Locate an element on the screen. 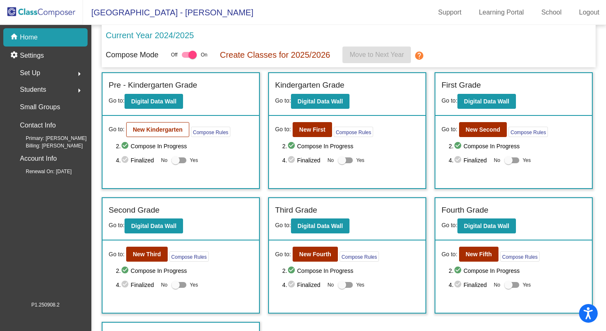  b: New First is located at coordinates (312, 130).